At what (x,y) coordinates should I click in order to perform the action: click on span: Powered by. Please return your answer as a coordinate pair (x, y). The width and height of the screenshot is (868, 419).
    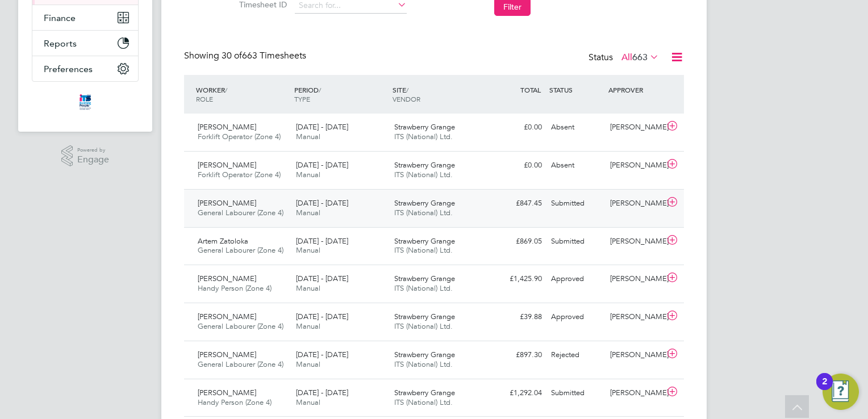
    Looking at the image, I should click on (93, 150).